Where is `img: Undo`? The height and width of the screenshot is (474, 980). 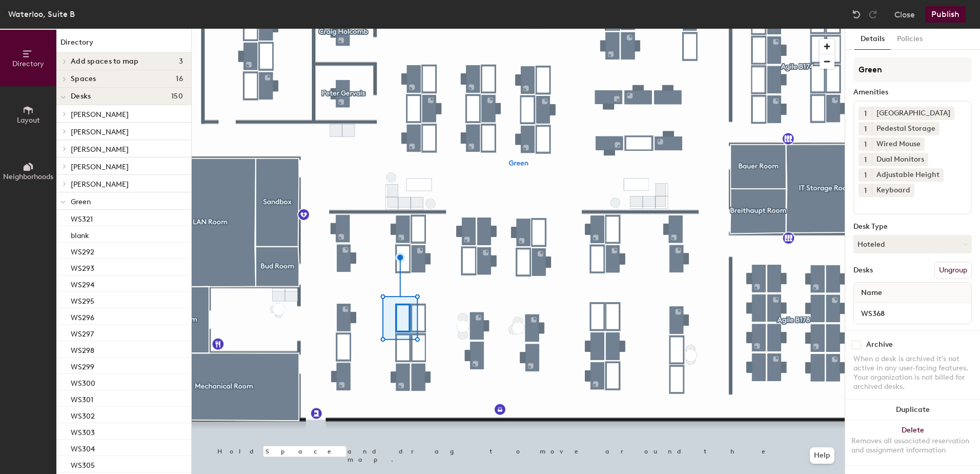
img: Undo is located at coordinates (856, 14).